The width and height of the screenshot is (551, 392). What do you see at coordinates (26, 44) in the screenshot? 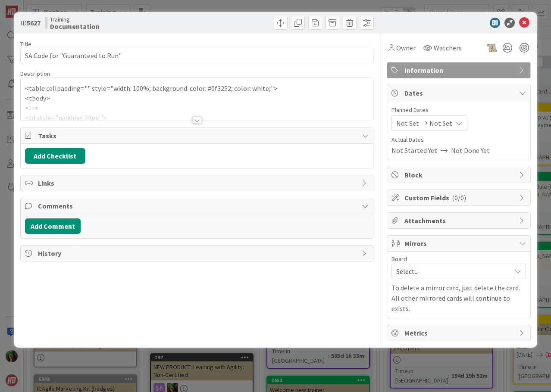
I see `label: Title` at bounding box center [26, 44].